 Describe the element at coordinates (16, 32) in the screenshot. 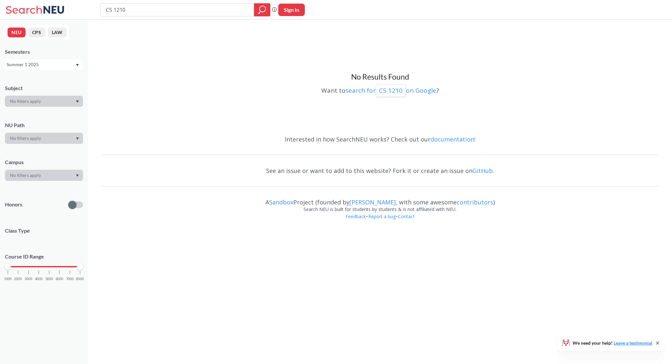

I see `button: NEU` at that location.